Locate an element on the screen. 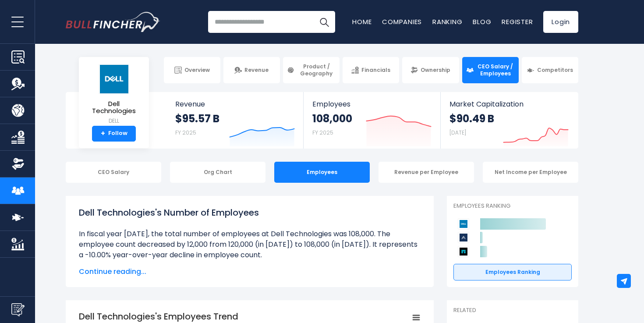  a: Home is located at coordinates (362, 22).